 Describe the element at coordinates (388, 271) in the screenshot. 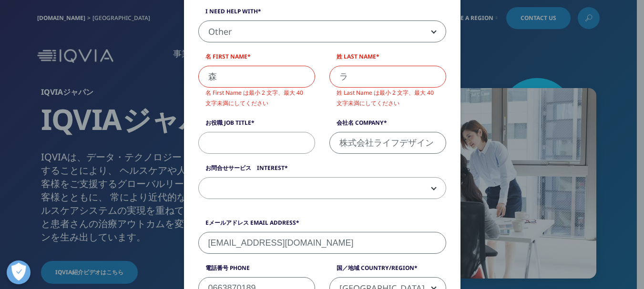

I see `label: 国／地域 Country/Region` at that location.